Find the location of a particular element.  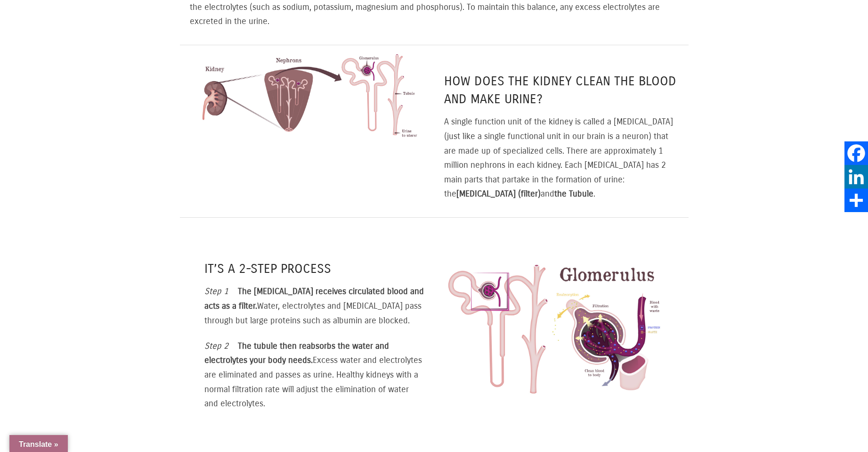

em: Step 2 is located at coordinates (216, 346).